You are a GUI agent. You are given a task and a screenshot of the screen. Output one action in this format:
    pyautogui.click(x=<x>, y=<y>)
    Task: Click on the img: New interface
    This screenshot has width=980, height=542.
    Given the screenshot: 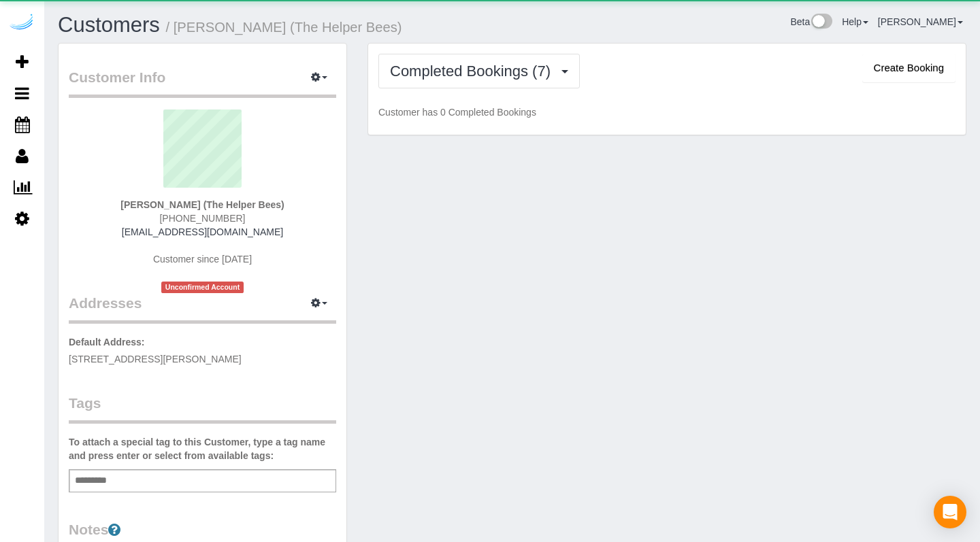 What is the action you would take?
    pyautogui.click(x=820, y=22)
    